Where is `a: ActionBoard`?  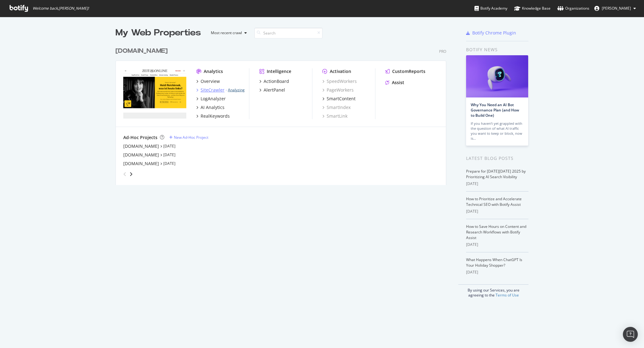 a: ActionBoard is located at coordinates (274, 81).